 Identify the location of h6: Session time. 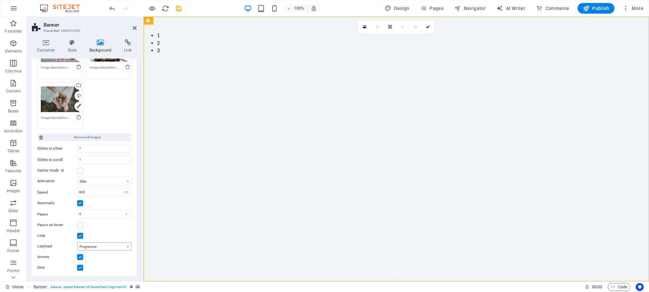
(594, 287).